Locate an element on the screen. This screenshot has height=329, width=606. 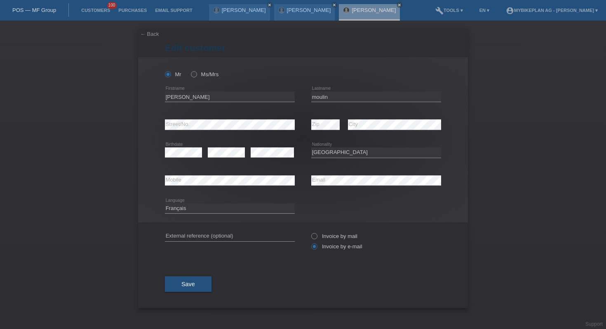
input: Mr is located at coordinates (167, 74).